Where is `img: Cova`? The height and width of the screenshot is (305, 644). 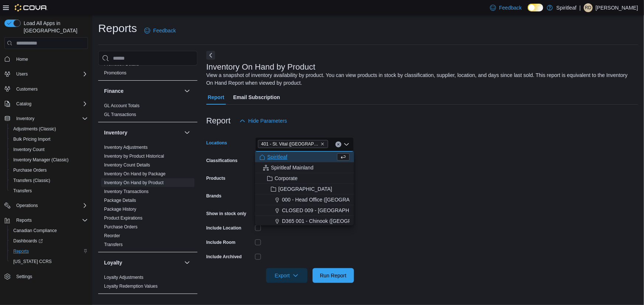 img: Cova is located at coordinates (31, 8).